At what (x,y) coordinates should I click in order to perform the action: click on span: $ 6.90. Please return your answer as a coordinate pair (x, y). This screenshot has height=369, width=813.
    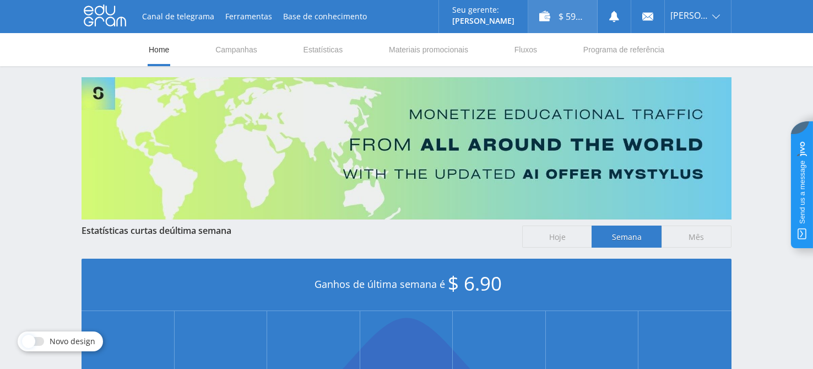
    Looking at the image, I should click on (475, 283).